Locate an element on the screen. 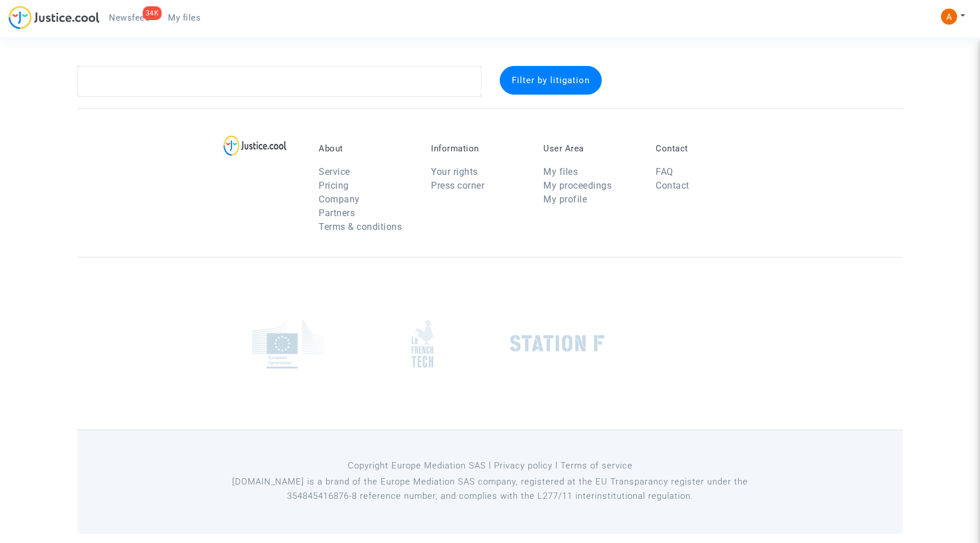 The width and height of the screenshot is (980, 543). a: Service is located at coordinates (334, 171).